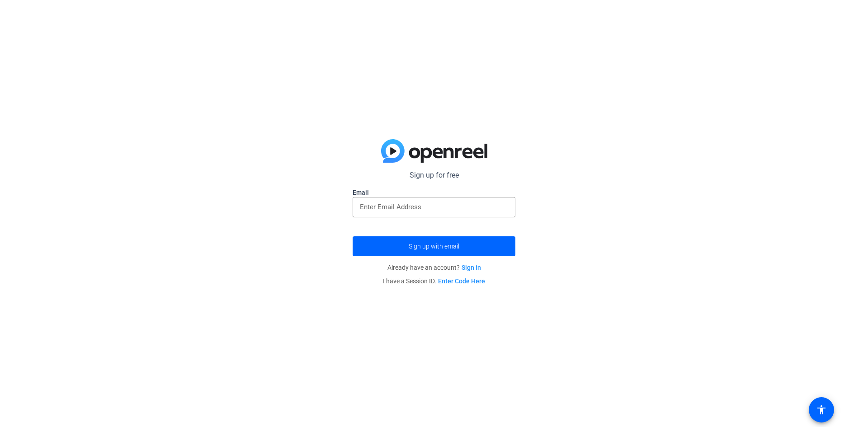 This screenshot has height=427, width=868. What do you see at coordinates (434, 207) in the screenshot?
I see `input: Enter Email Address` at bounding box center [434, 207].